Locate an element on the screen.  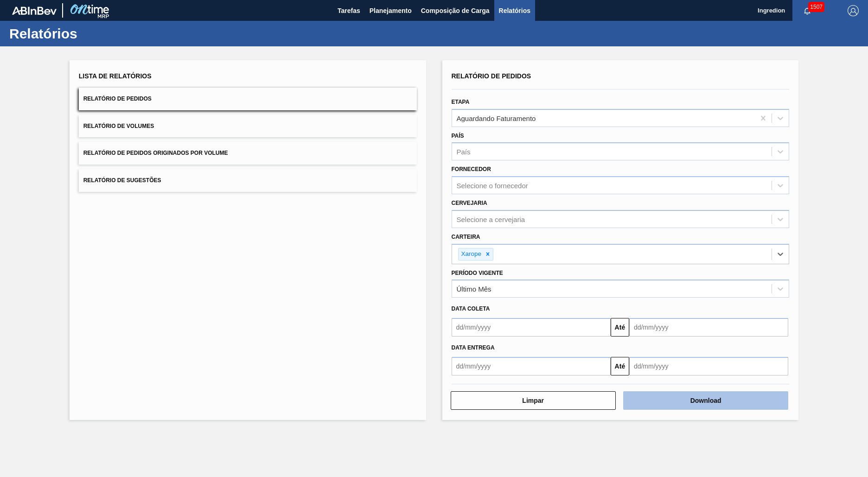
button: Relatório de Volumes is located at coordinates (247, 126).